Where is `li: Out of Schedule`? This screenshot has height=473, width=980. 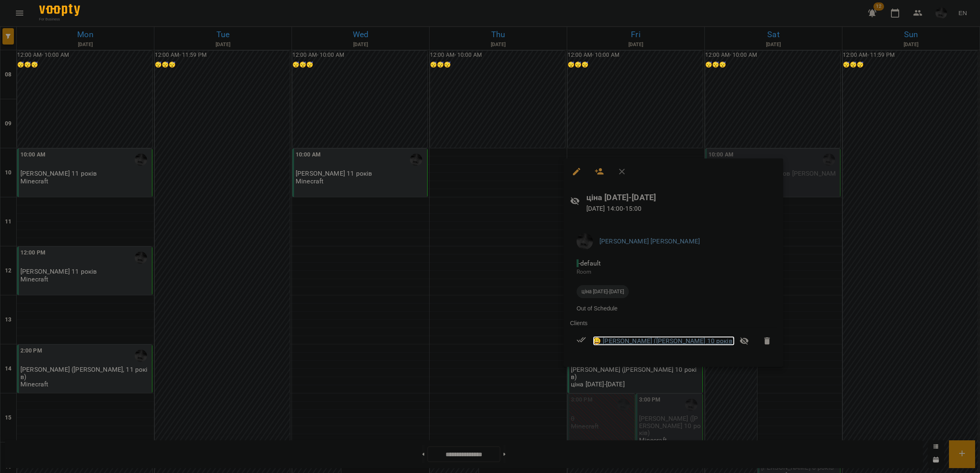
li: Out of Schedule is located at coordinates (674, 309).